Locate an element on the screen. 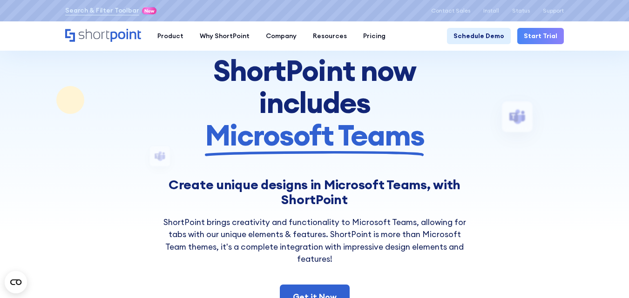 The image size is (629, 298). p: Install is located at coordinates (491, 11).